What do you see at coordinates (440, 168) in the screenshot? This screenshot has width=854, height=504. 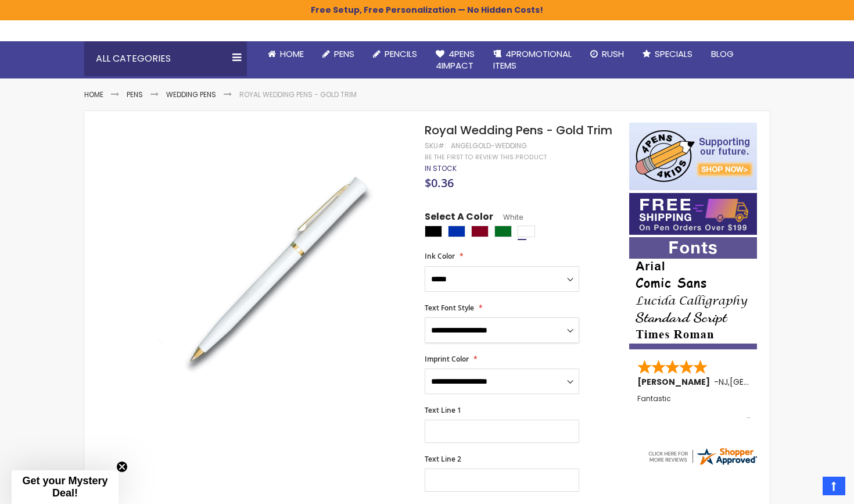 I see `span: In stock` at bounding box center [440, 168].